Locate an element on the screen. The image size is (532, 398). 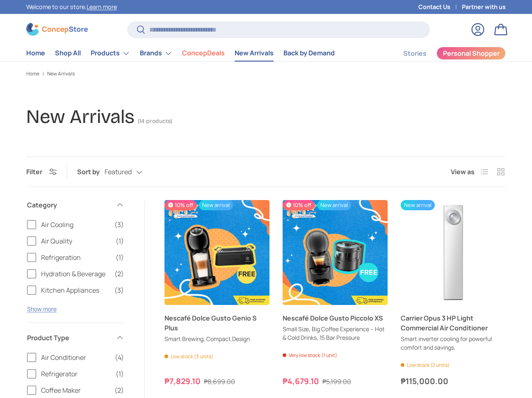
button: Show more is located at coordinates (42, 309).